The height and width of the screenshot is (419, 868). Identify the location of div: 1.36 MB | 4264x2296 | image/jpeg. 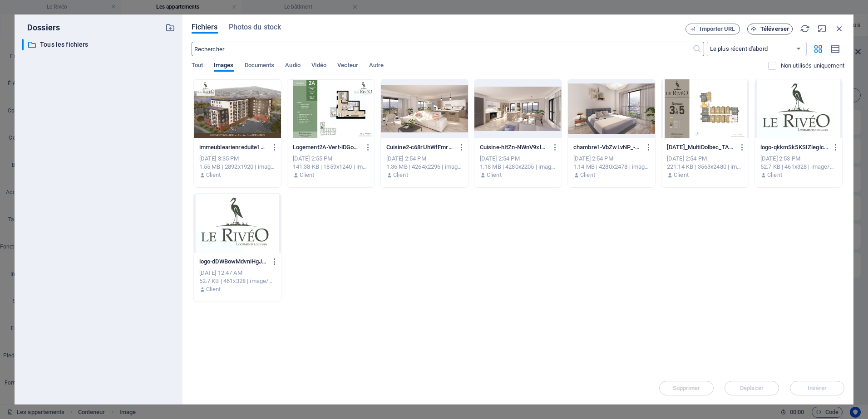
(424, 167).